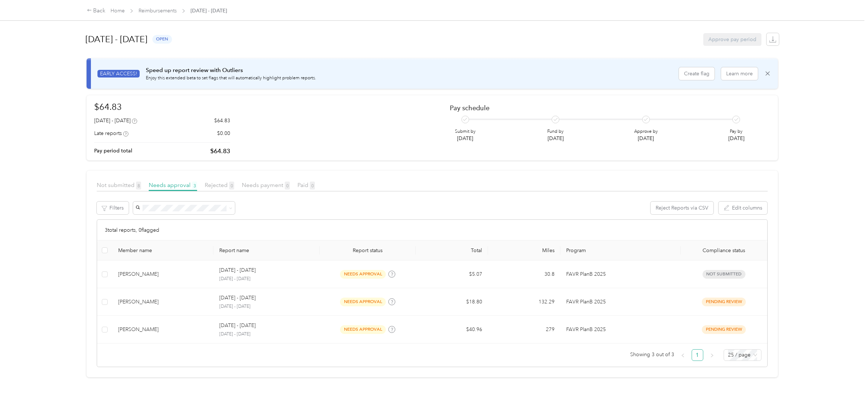  What do you see at coordinates (743, 208) in the screenshot?
I see `button: Edit columns` at bounding box center [743, 208].